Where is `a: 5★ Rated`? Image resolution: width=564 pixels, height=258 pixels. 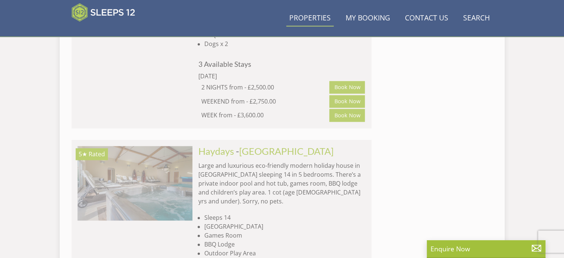
a: 5★ Rated is located at coordinates (135, 183).